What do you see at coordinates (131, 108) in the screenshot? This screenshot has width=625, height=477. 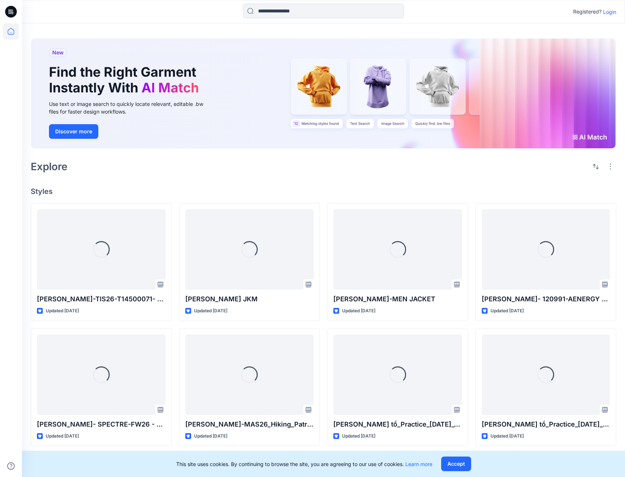 I see `div: Use text or image search to quickly locate relevant, editable .bw files for faster design workflows.` at bounding box center [131, 108].